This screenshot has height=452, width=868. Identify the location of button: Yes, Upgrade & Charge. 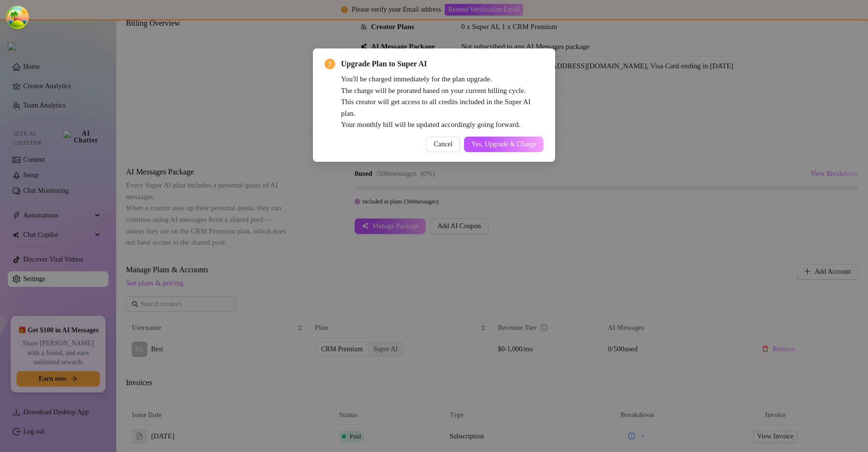
(504, 144).